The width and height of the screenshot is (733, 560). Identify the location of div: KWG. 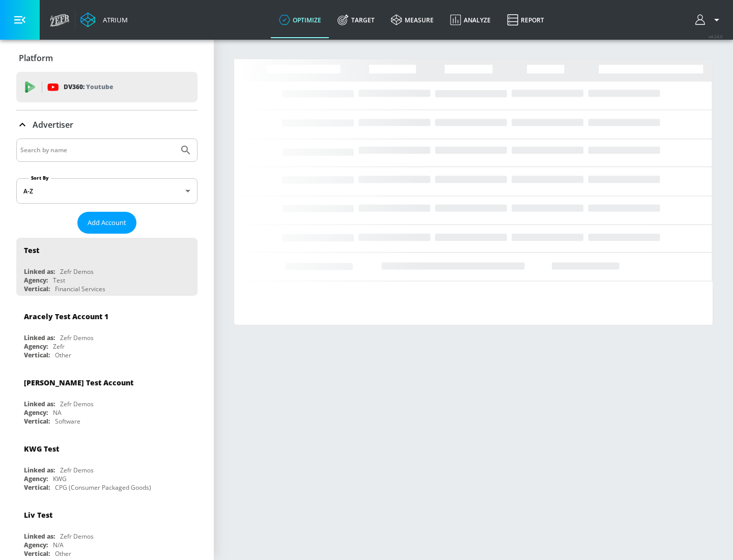
(60, 479).